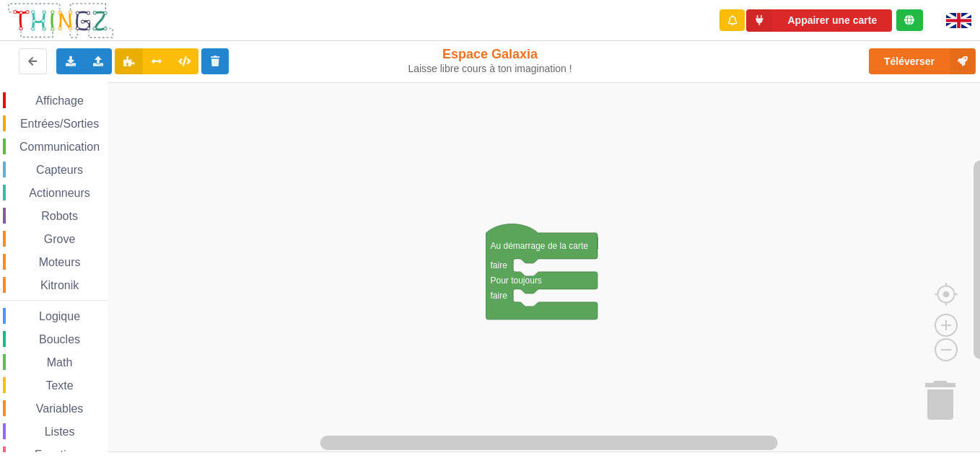 The width and height of the screenshot is (980, 463). I want to click on span: Boucles, so click(59, 339).